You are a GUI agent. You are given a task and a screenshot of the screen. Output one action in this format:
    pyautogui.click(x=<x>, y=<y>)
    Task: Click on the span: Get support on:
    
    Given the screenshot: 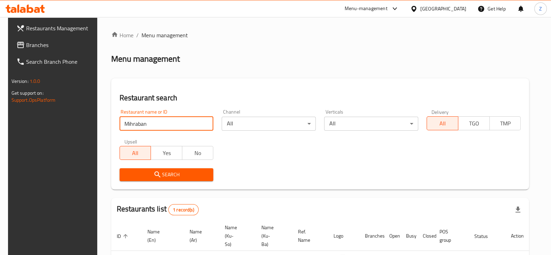 What is the action you would take?
    pyautogui.click(x=28, y=93)
    